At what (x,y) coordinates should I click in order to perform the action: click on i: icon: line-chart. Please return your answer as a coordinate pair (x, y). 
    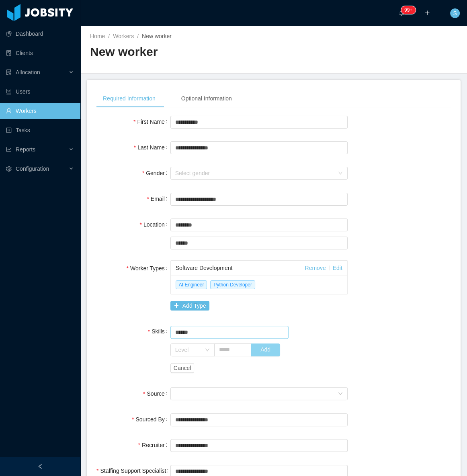
    Looking at the image, I should click on (9, 149).